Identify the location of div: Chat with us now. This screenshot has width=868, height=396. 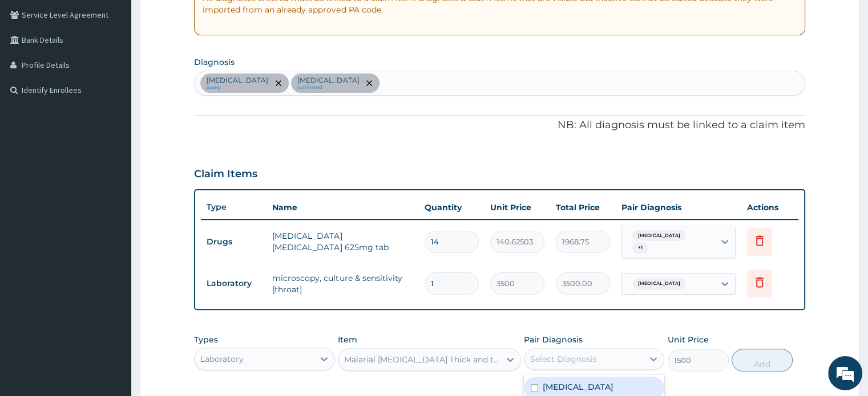
(126, 71).